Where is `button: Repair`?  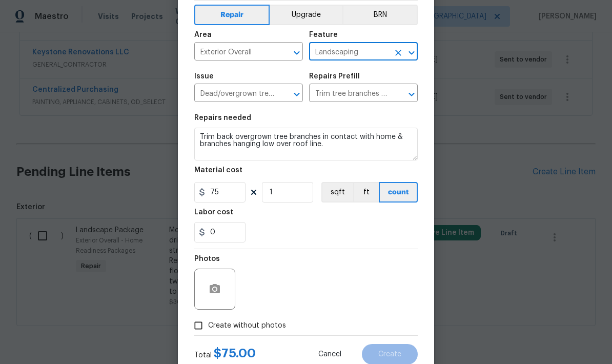
button: Repair is located at coordinates (232, 15).